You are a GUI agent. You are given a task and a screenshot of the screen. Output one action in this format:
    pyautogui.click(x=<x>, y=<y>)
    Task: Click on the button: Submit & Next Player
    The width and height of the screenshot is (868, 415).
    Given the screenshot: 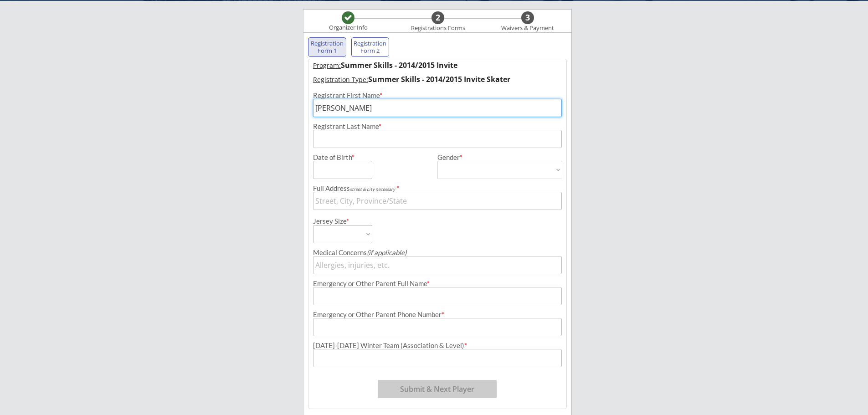 What is the action you would take?
    pyautogui.click(x=437, y=389)
    